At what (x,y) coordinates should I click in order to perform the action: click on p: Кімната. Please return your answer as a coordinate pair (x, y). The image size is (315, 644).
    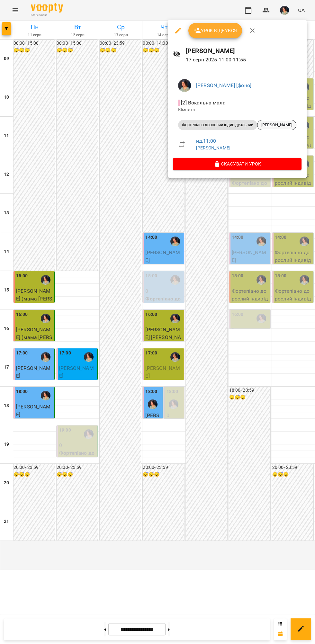
    Looking at the image, I should click on (237, 110).